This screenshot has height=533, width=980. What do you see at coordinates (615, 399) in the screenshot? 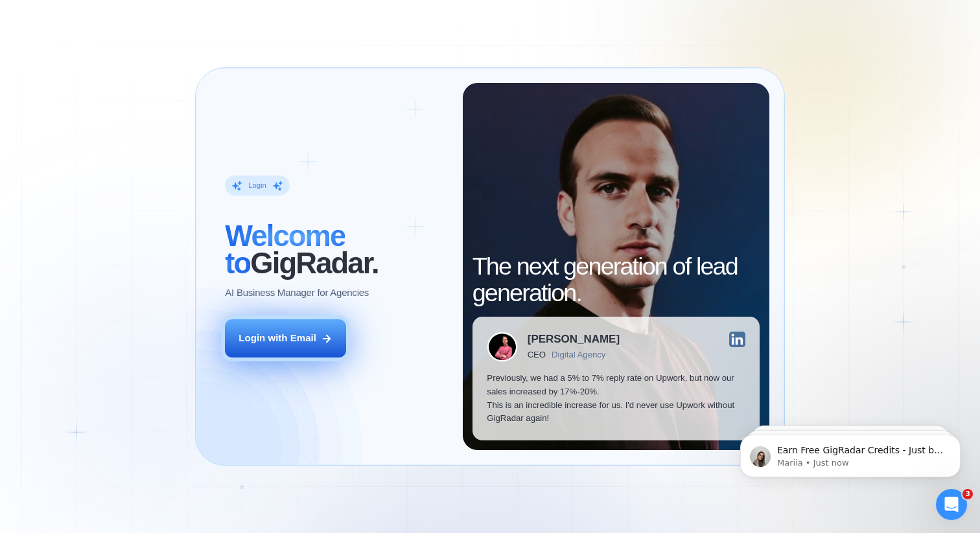
I see `p: Previously, we had a 5% to 7% reply rate on Upwork, but now our sales increased by 17%-20%. This ...` at bounding box center [615, 399].